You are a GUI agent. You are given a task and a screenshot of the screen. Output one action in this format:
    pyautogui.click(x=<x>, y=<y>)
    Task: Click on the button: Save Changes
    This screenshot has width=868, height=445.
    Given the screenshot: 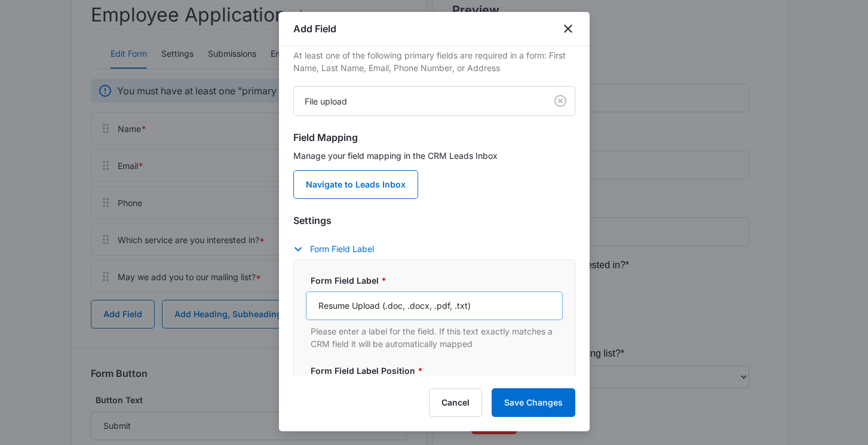 What is the action you would take?
    pyautogui.click(x=534, y=403)
    